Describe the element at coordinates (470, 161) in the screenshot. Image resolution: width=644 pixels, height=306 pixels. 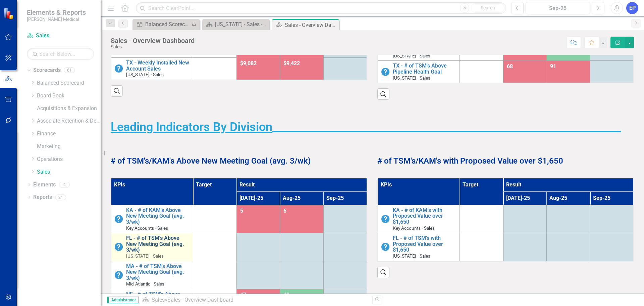
I see `strong: # of TSM's/KAM's with Proposed Value over $1,650` at that location.